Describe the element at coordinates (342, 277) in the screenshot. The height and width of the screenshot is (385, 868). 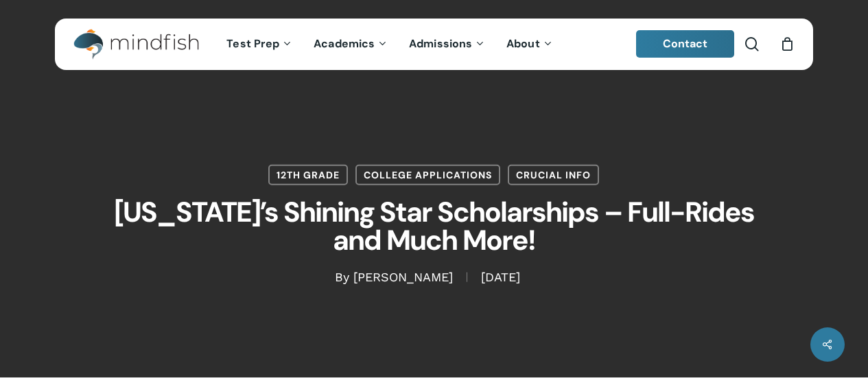
I see `span: By` at that location.